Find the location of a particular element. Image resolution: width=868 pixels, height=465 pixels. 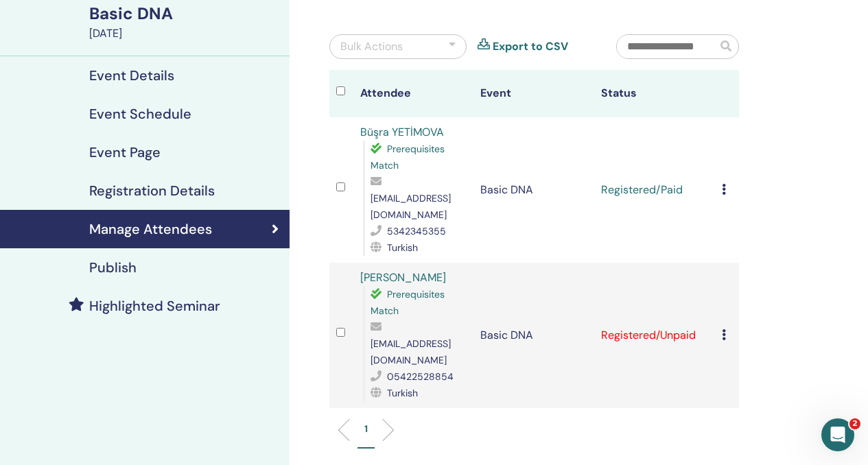

div: Bulk Actions is located at coordinates (371, 46).